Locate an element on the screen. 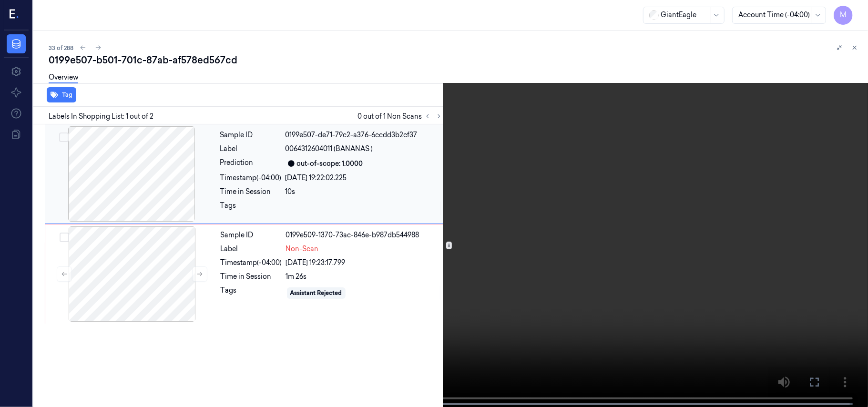  div: Prediction is located at coordinates (250, 164).